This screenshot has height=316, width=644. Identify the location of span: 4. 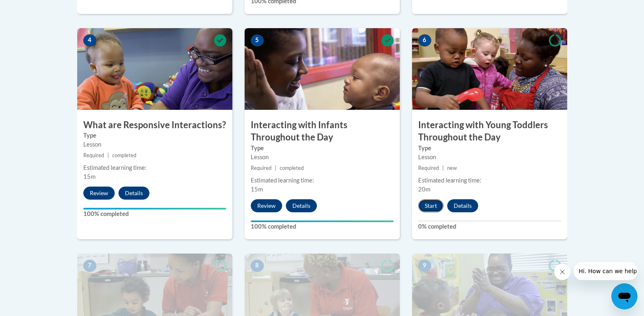
(90, 41).